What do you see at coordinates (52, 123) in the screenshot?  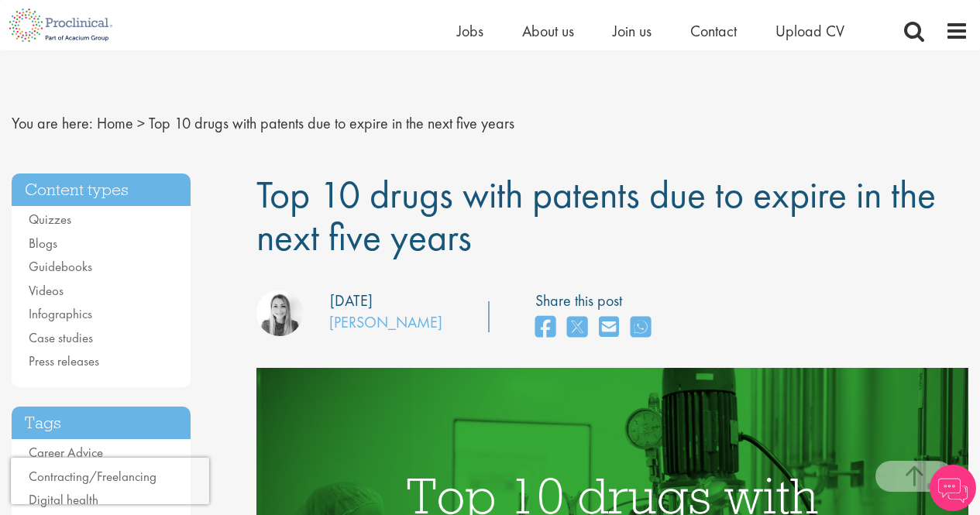 I see `span: You are here:` at bounding box center [52, 123].